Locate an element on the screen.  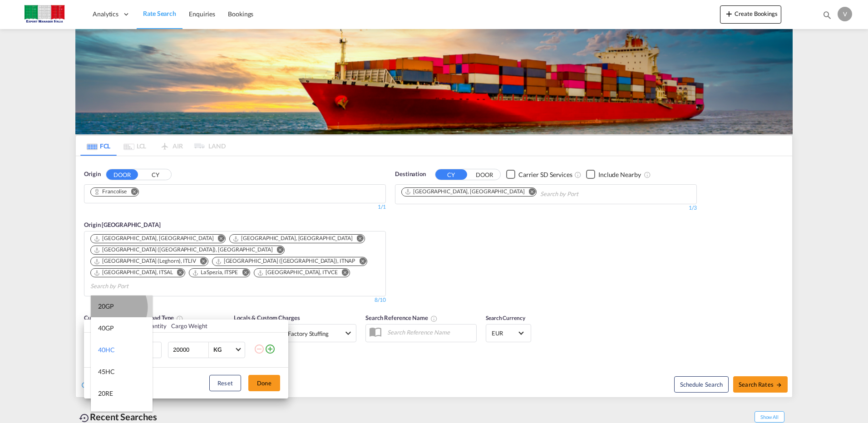
div: 45HC is located at coordinates (107, 371).